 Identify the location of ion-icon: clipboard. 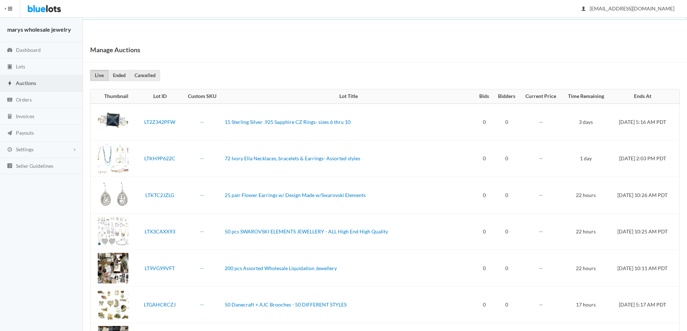
(10, 67).